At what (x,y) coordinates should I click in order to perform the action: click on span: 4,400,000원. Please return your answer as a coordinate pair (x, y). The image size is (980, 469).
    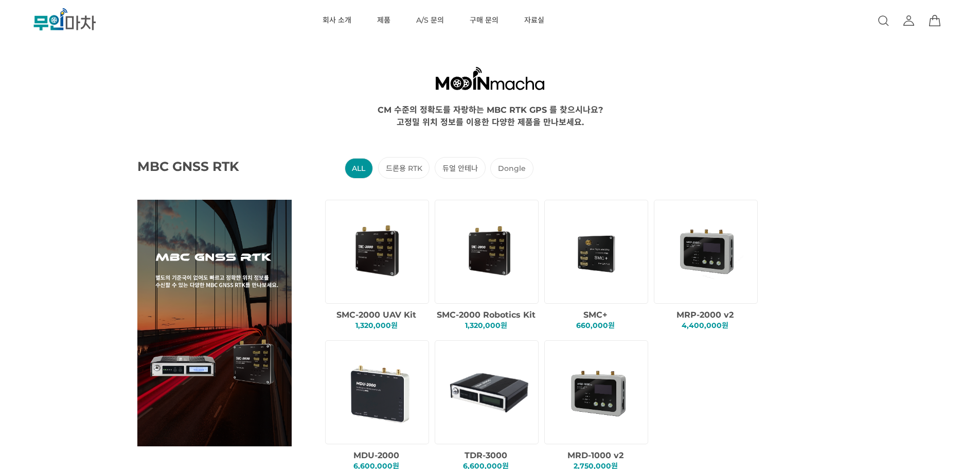
    Looking at the image, I should click on (705, 326).